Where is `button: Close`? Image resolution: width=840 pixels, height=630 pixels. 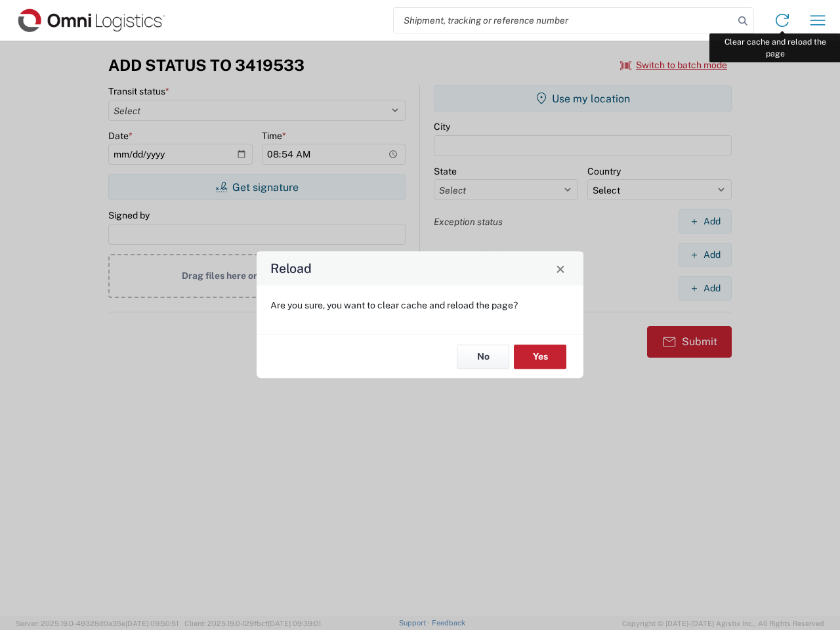
button: Close is located at coordinates (560, 268).